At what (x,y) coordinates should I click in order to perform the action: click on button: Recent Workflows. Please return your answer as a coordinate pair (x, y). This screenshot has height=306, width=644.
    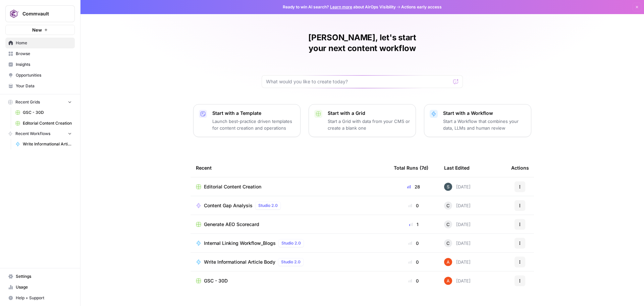
    Looking at the image, I should click on (40, 134).